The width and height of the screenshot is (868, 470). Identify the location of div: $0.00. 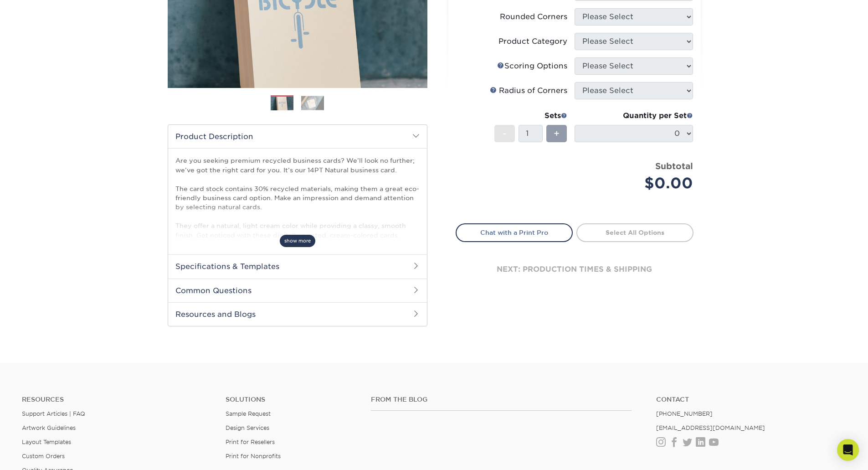
(637, 183).